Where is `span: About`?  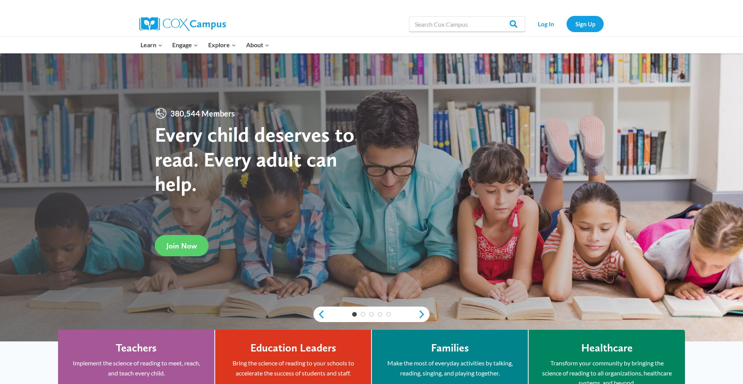
span: About is located at coordinates (258, 45).